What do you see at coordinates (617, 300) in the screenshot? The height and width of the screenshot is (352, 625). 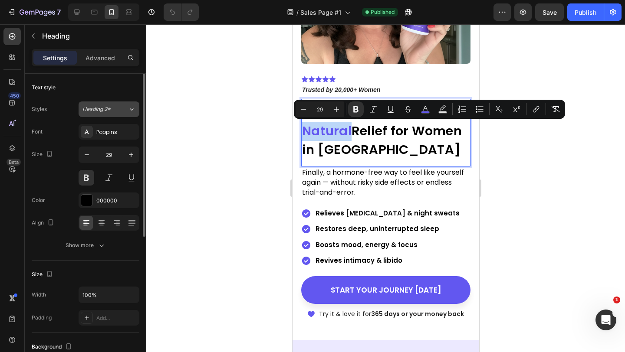 I see `span: 1` at bounding box center [617, 300].